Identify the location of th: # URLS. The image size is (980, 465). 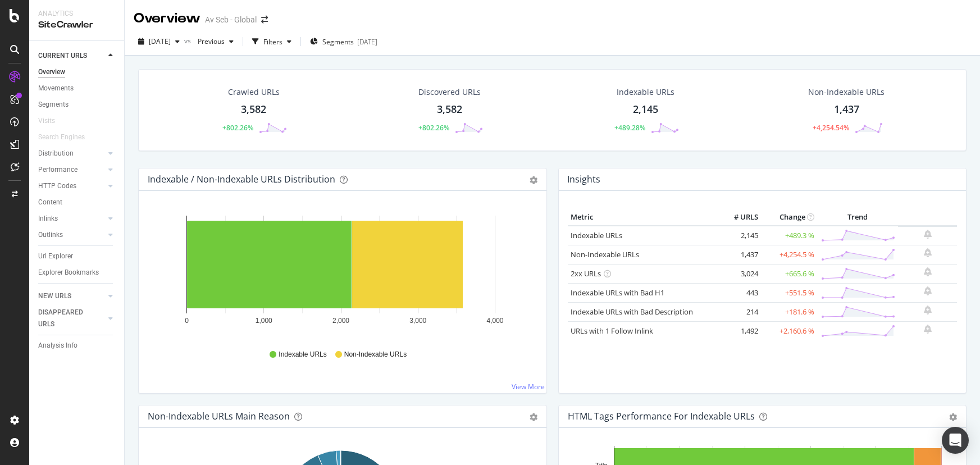
(739, 217).